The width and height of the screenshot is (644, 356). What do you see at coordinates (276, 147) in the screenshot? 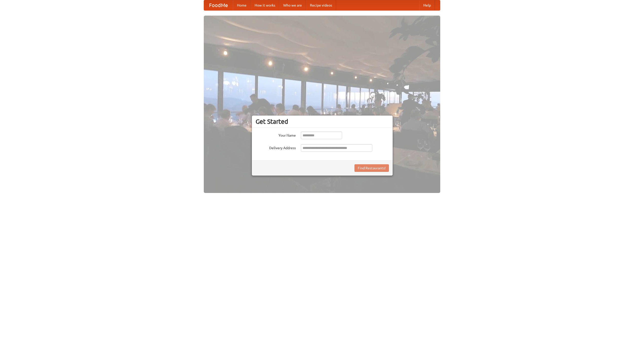
I see `label: Delivery Address` at bounding box center [276, 147].